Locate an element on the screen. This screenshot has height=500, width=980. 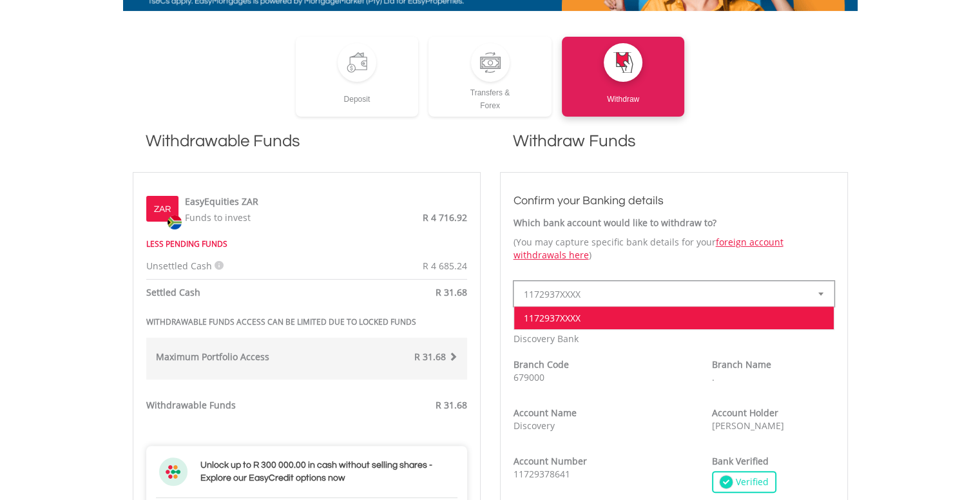
label: ZAR is located at coordinates (163, 210).